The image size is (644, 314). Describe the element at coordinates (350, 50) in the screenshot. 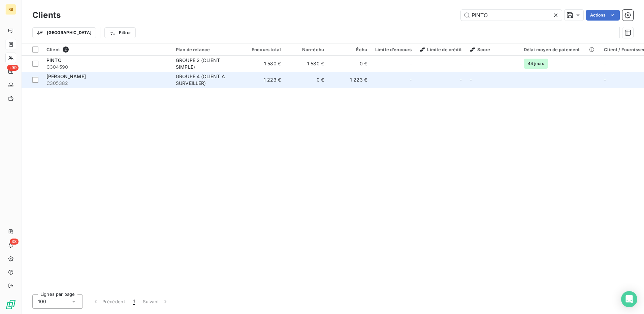

I see `div: Échu` at that location.